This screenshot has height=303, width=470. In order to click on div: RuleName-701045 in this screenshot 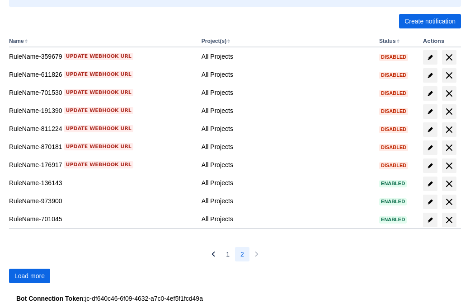, I will do `click(102, 219)`.